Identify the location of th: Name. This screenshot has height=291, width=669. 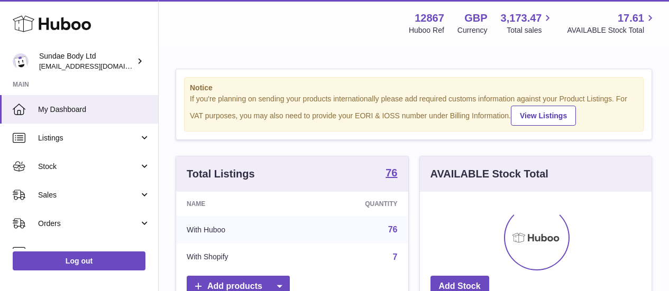
(239, 204).